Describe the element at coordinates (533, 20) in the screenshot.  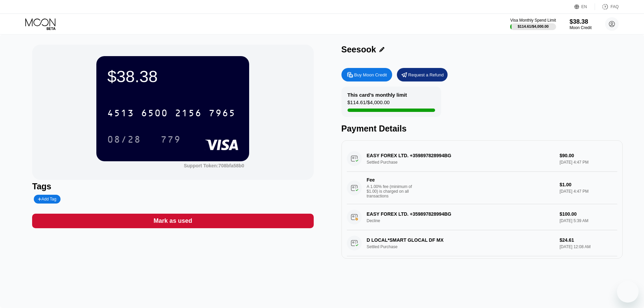
I see `div: Visa Monthly Spend Limit` at that location.